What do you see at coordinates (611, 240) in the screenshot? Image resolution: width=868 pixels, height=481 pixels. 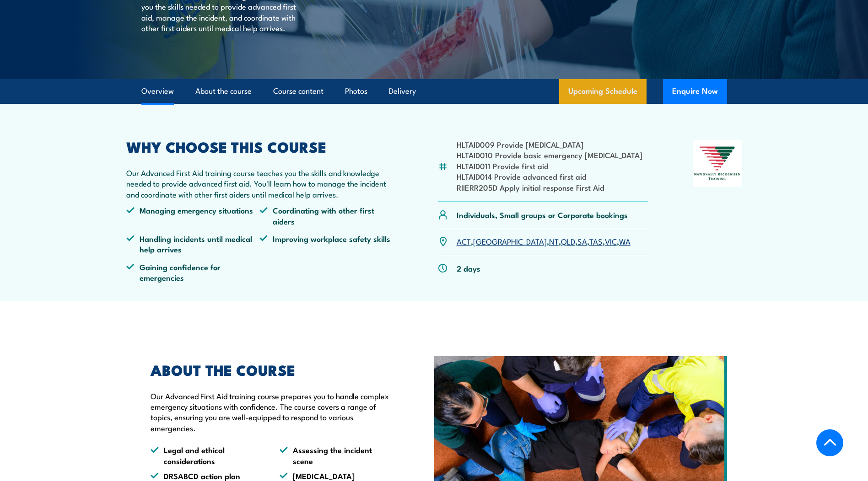 I see `a: VIC` at bounding box center [611, 240].